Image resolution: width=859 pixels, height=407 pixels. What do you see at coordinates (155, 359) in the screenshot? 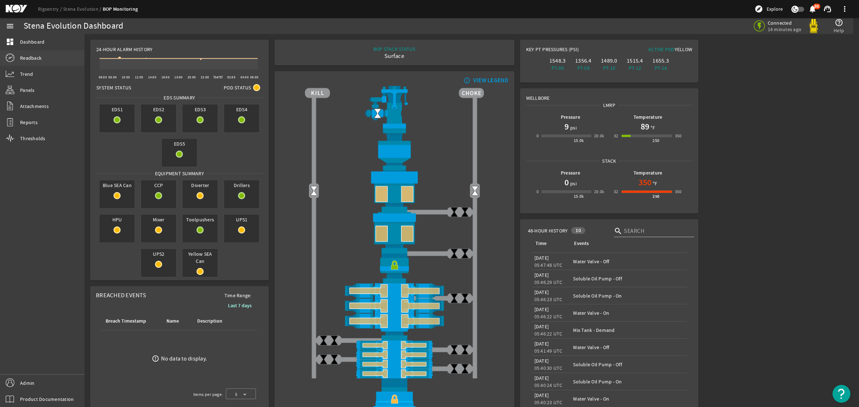
I see `mat-icon: error_outline` at bounding box center [155, 359].